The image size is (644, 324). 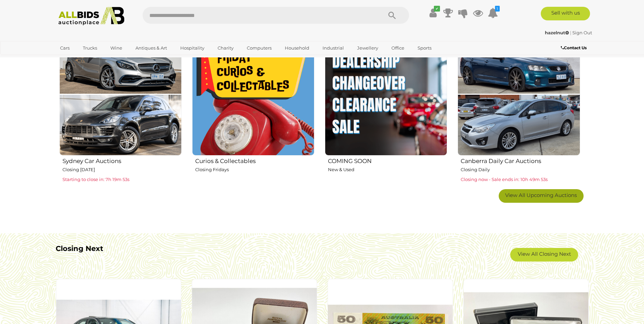 What do you see at coordinates (545, 255) in the screenshot?
I see `a: View All Closing Next` at bounding box center [545, 255].